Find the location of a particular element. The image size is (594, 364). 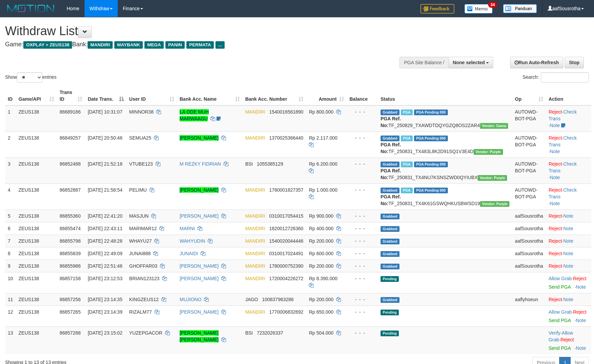

td: 5 is located at coordinates (10, 216).